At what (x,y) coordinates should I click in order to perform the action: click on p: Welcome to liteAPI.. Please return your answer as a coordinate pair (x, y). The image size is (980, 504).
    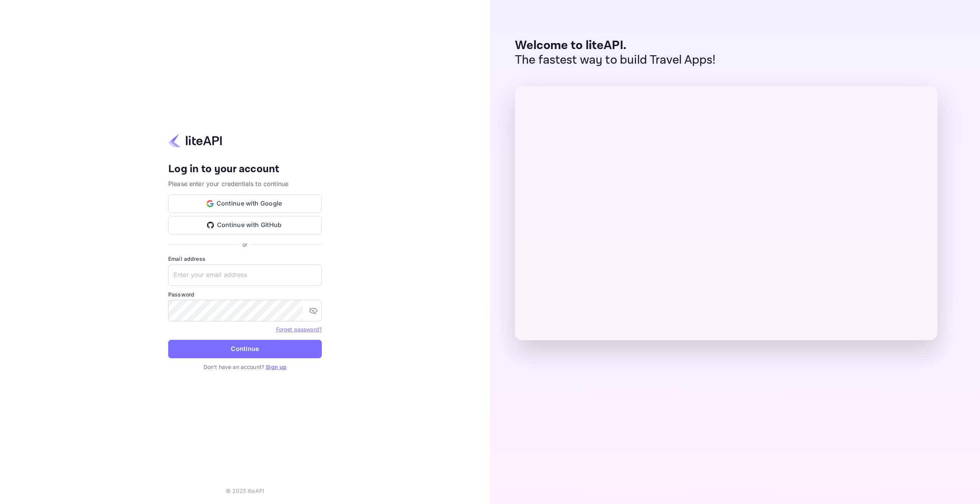
    Looking at the image, I should click on (615, 46).